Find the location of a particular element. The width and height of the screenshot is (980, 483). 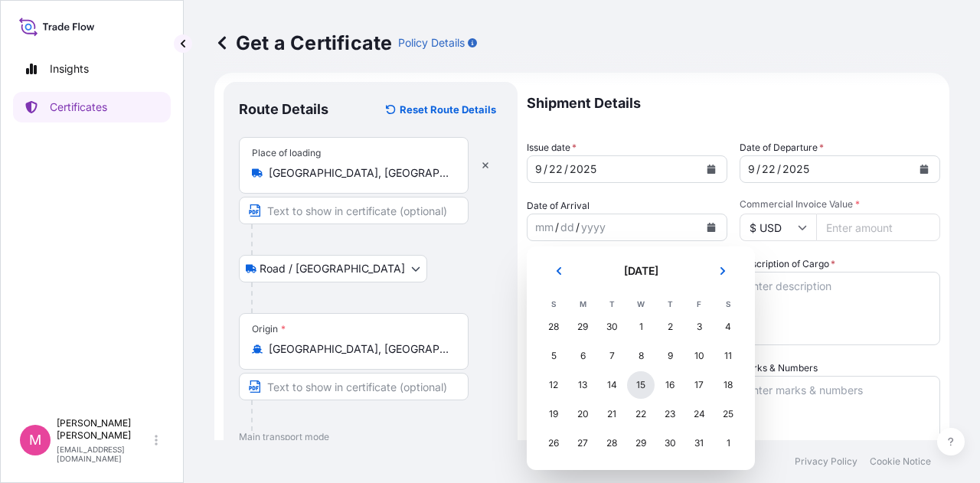

div: Tuesday, September 30, 2025 is located at coordinates (612, 327).